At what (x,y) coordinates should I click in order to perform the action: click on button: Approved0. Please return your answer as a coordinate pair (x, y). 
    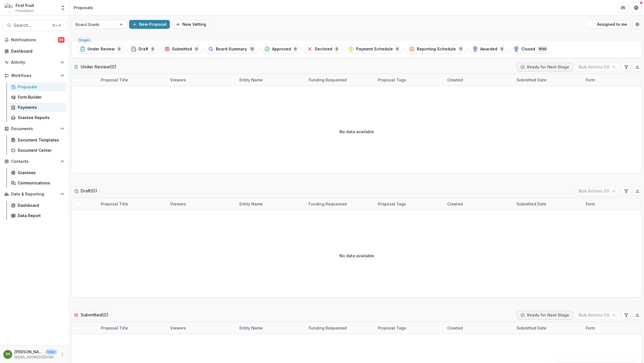
    Looking at the image, I should click on (281, 49).